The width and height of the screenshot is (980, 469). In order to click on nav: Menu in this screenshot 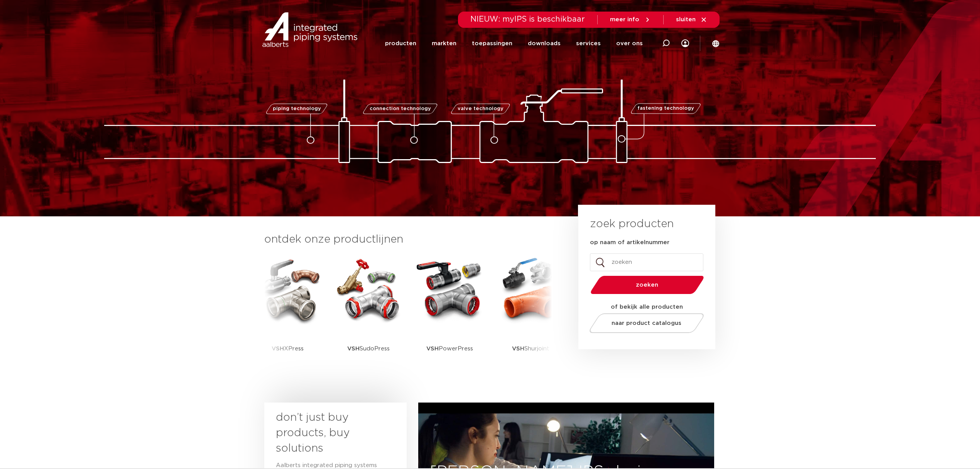, I will do `click(514, 43)`.